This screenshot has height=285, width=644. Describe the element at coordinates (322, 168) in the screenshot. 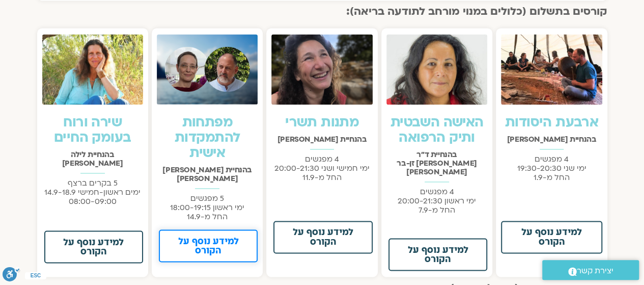

I see `p: 4 מפגשים ימי חמישי ושני 20:00-21:30` at that location.